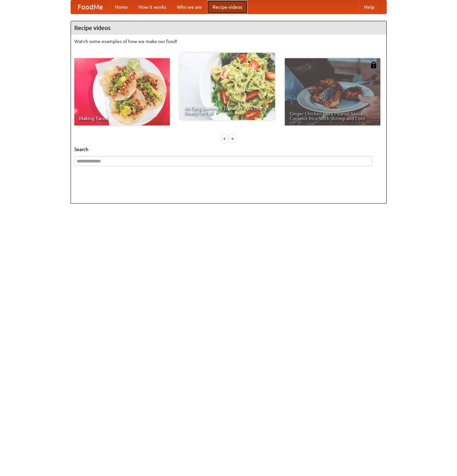  I want to click on a: How it works, so click(152, 7).